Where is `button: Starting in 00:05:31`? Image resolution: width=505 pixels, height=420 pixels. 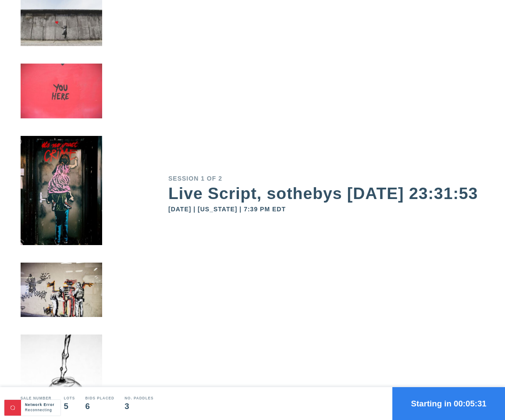 button: Starting in 00:05:31 is located at coordinates (448, 403).